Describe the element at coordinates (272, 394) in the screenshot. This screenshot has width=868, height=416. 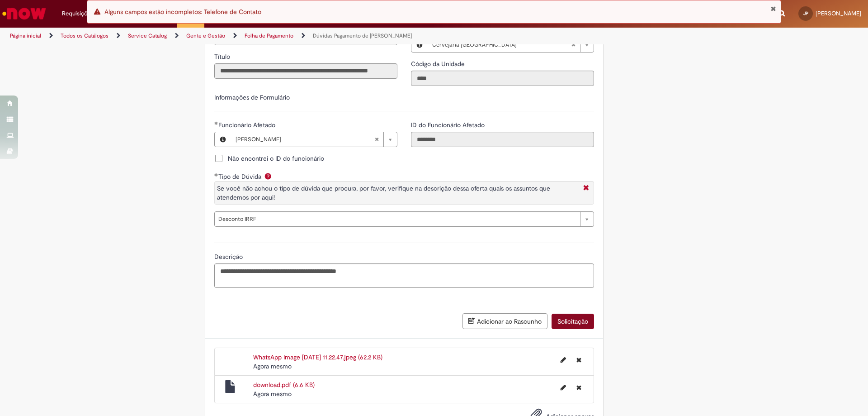
I see `time: 28/08/2025 14:34:29` at that location.